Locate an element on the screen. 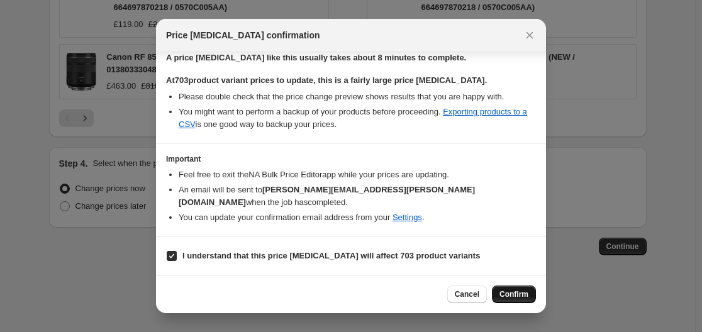 The width and height of the screenshot is (702, 332). li: You might want to perform a backup of your products before proceeding. is one good way to backup ... is located at coordinates (358, 118).